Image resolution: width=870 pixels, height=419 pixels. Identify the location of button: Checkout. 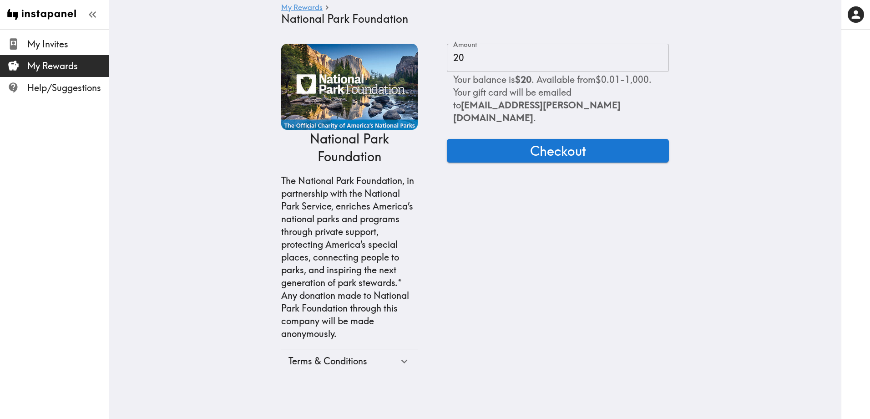
(558, 151).